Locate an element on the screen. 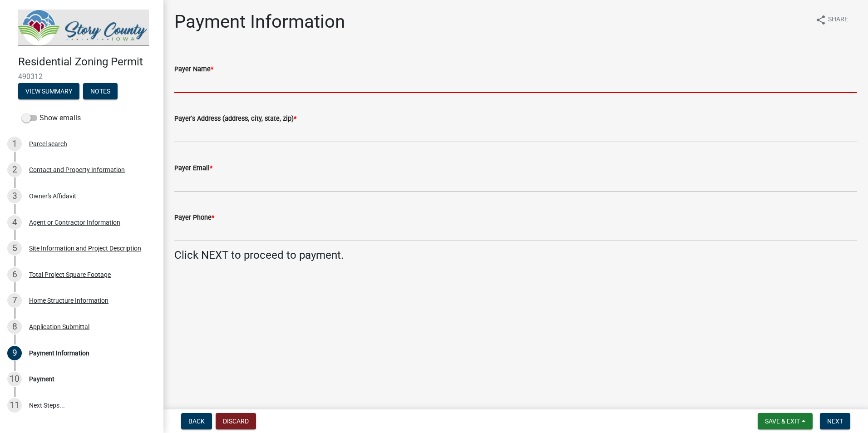  h4: Click NEXT to proceed to payment. is located at coordinates (516, 255).